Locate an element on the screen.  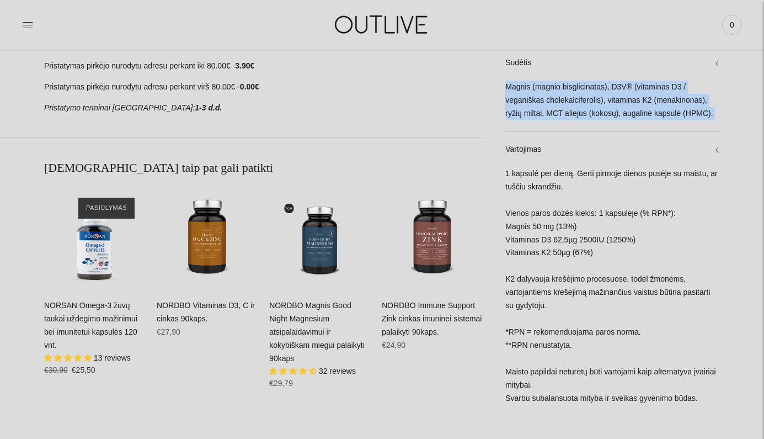
span: €29,79 is located at coordinates (281, 383).